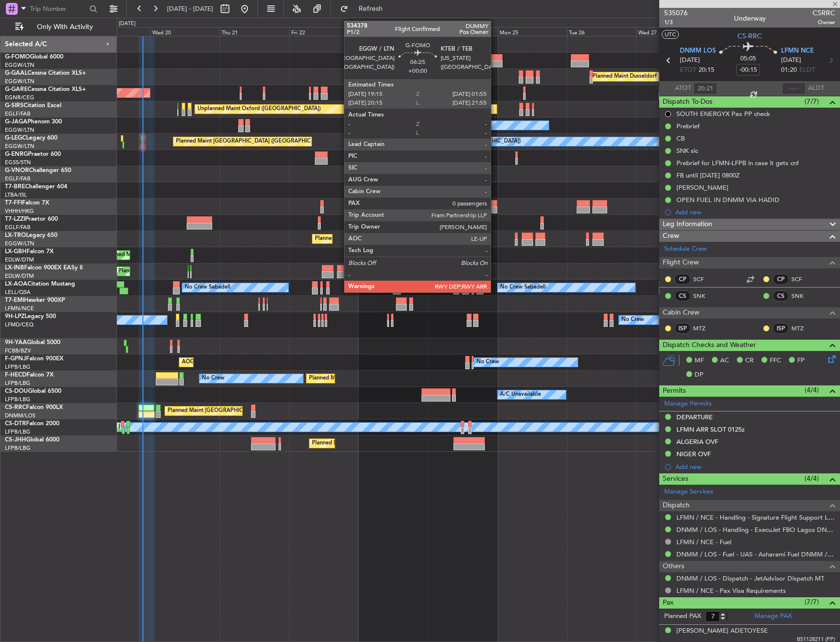  Describe the element at coordinates (681, 263) in the screenshot. I see `span: Flight Crew` at that location.